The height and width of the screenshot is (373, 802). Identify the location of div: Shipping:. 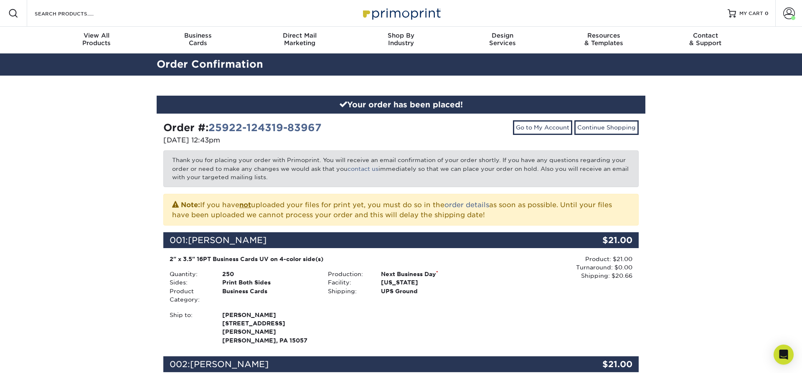
(348, 291).